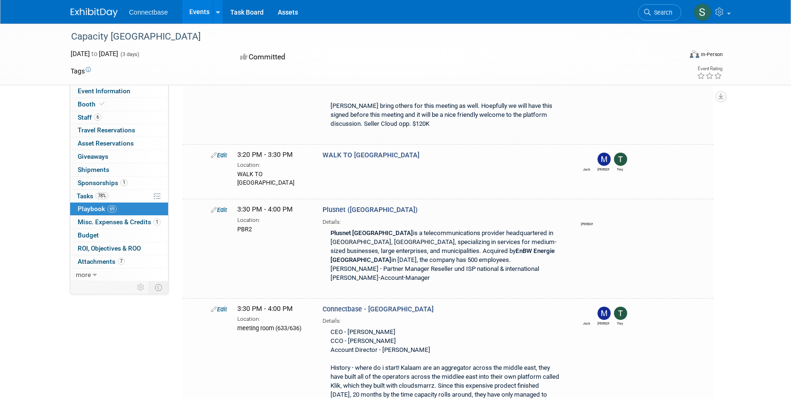  I want to click on i: Booth reservation complete, so click(102, 104).